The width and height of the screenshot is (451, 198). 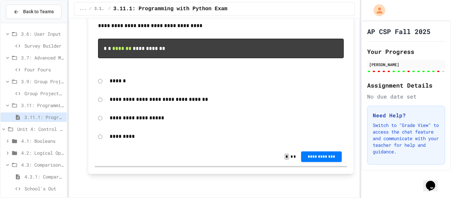 What do you see at coordinates (44, 93) in the screenshot?
I see `span: Group Project - Mad Libs` at bounding box center [44, 93].